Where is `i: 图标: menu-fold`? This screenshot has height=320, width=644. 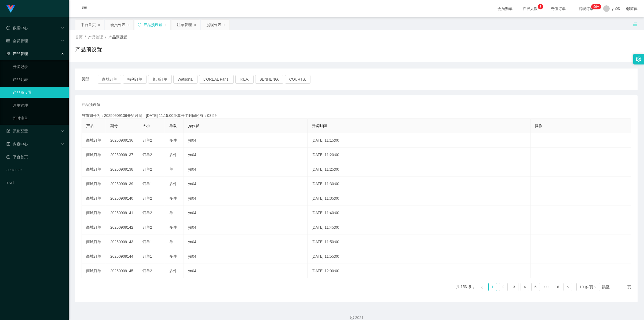 i: 图标: menu-fold is located at coordinates (85, 9).